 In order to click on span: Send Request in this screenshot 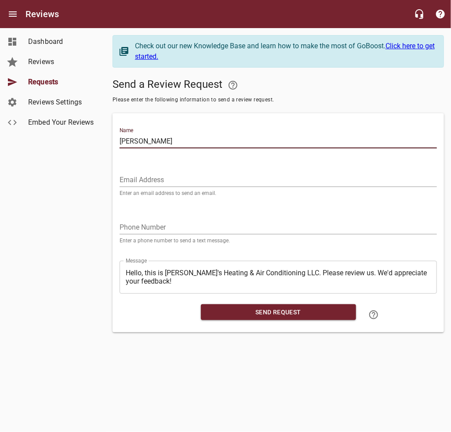, I will do `click(278, 312)`.